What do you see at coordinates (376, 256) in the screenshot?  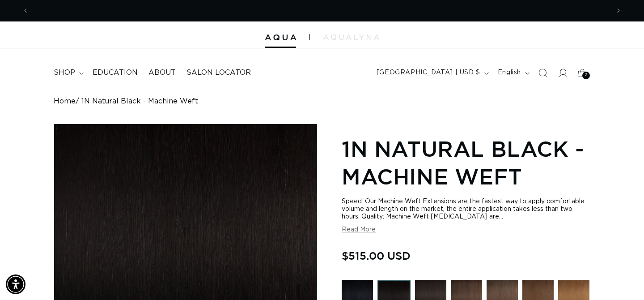 I see `span: $515.00 USD` at bounding box center [376, 256].